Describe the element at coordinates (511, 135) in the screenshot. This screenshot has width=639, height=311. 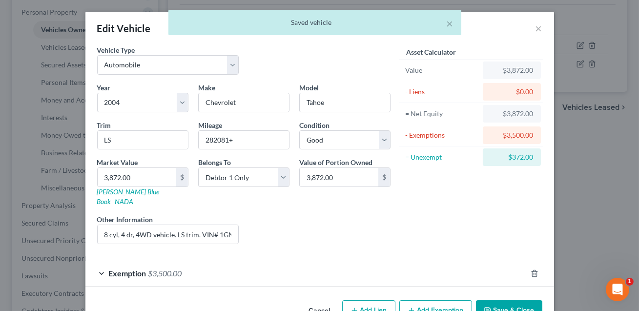
I see `div: $3,500.00` at that location.